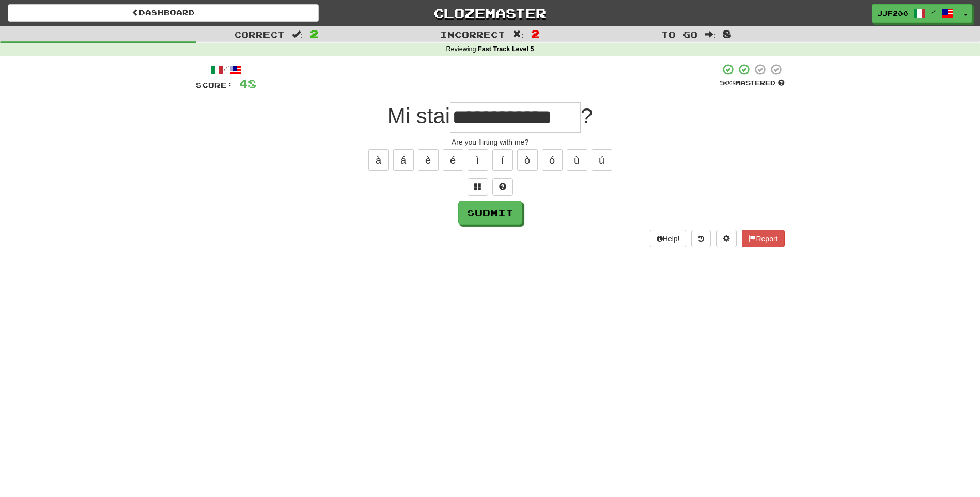 The width and height of the screenshot is (980, 497). What do you see at coordinates (379, 160) in the screenshot?
I see `button: à` at bounding box center [379, 160].